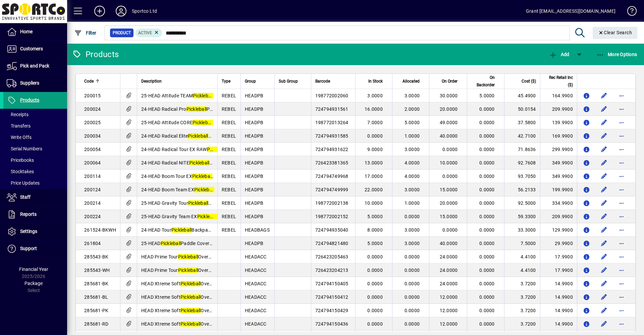 The image size is (644, 335). Describe the element at coordinates (558, 123) in the screenshot. I see `td: 139.9900` at that location.